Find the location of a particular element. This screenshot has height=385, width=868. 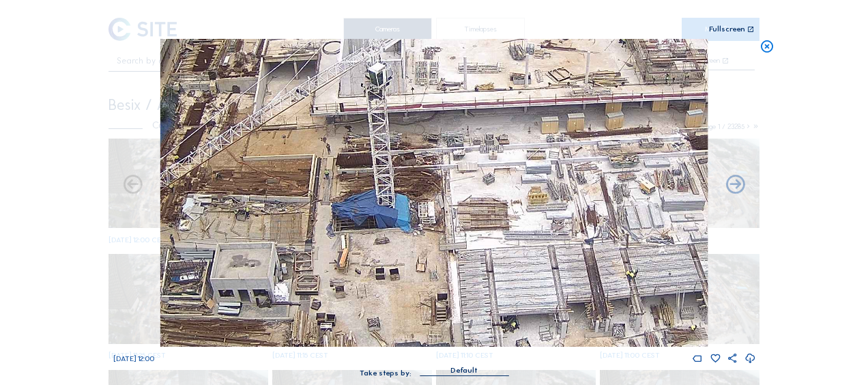

i: Forward is located at coordinates (132, 185).